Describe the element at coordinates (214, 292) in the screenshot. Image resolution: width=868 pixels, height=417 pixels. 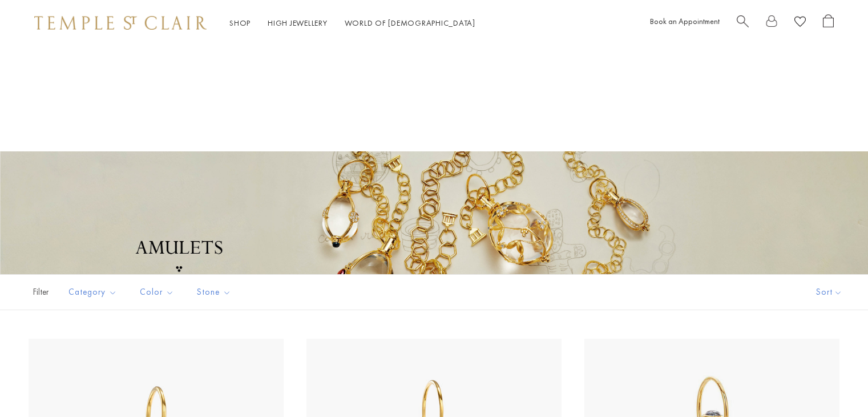
I see `button: Stone` at that location.